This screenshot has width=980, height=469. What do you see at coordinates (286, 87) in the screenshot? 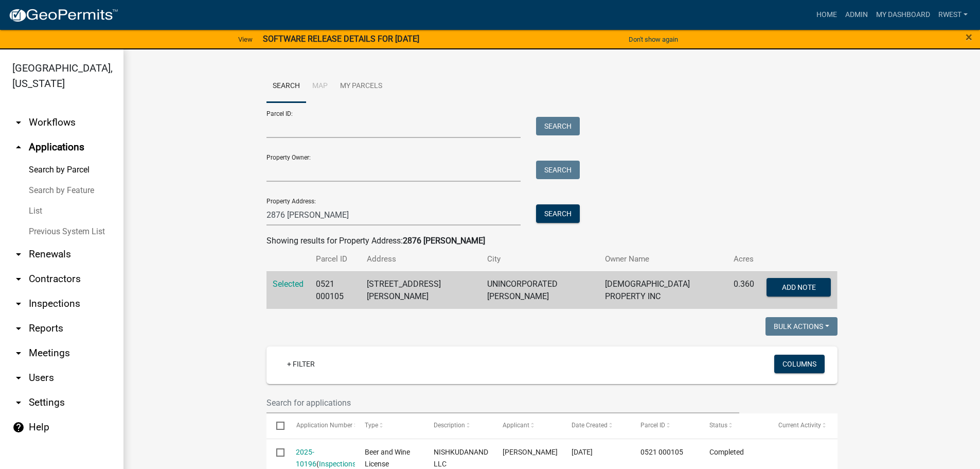
I see `a: Search` at bounding box center [286, 87].